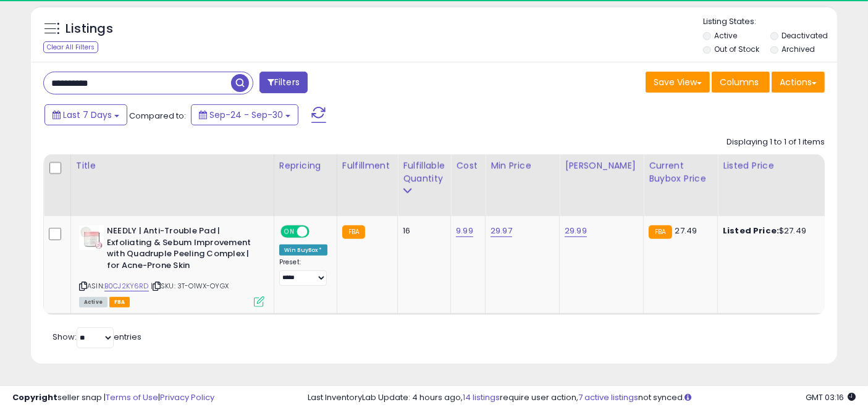 This screenshot has height=410, width=868. I want to click on span: FBA, so click(120, 302).